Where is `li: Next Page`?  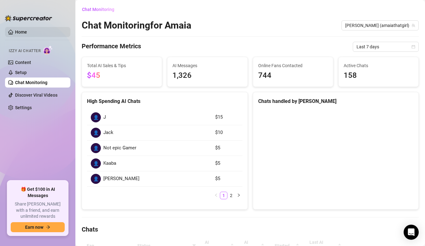 li: Next Page is located at coordinates (238, 195).